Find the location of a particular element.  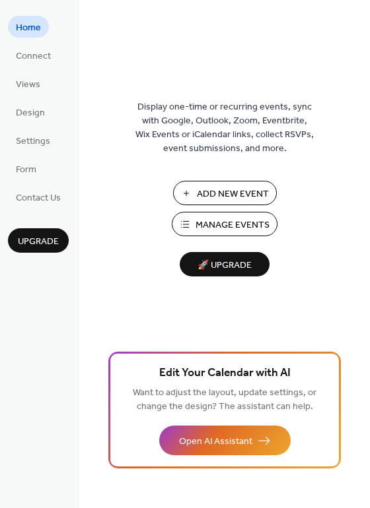

span: Contact Us is located at coordinates (38, 198).